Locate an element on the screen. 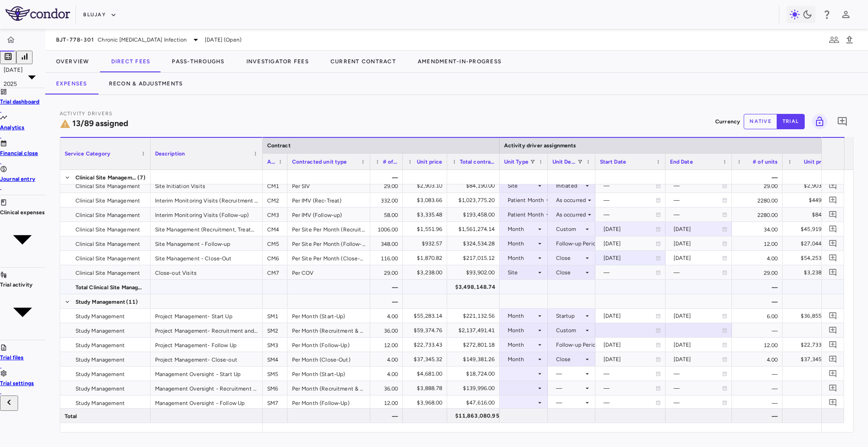 The height and width of the screenshot is (447, 868). div: As occurred is located at coordinates (571, 200).